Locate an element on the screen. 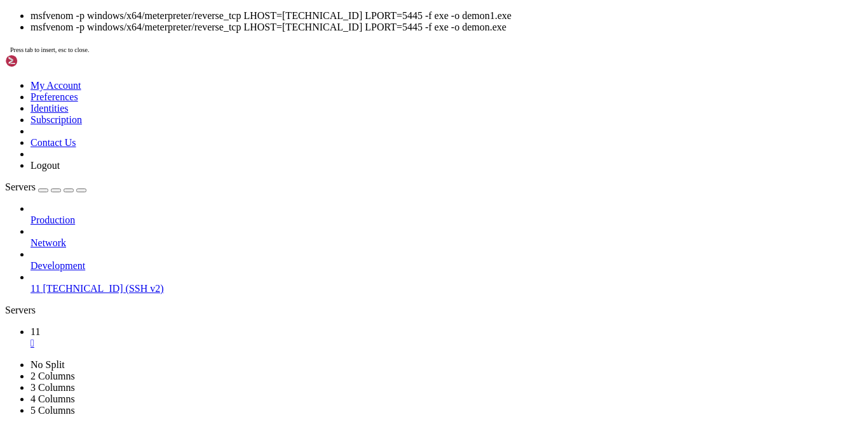  span: Production is located at coordinates (53, 219).